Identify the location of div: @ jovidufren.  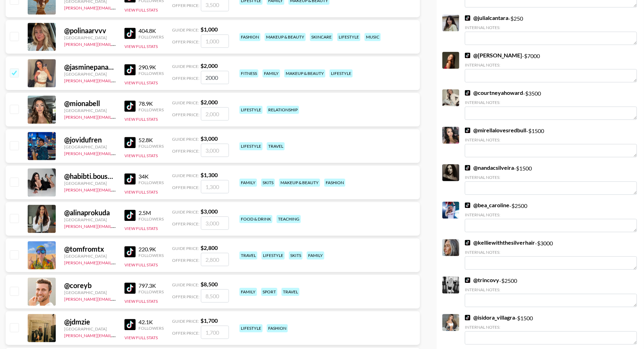
(90, 140).